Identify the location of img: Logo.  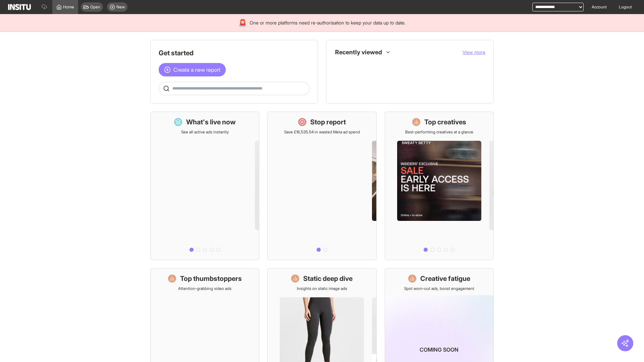
(19, 7).